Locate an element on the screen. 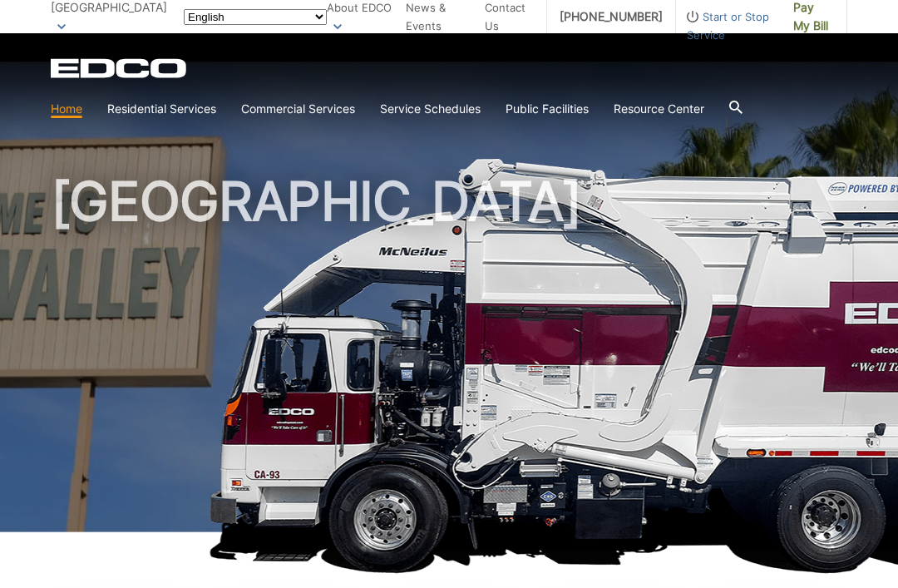 The width and height of the screenshot is (898, 588). a: Home is located at coordinates (66, 109).